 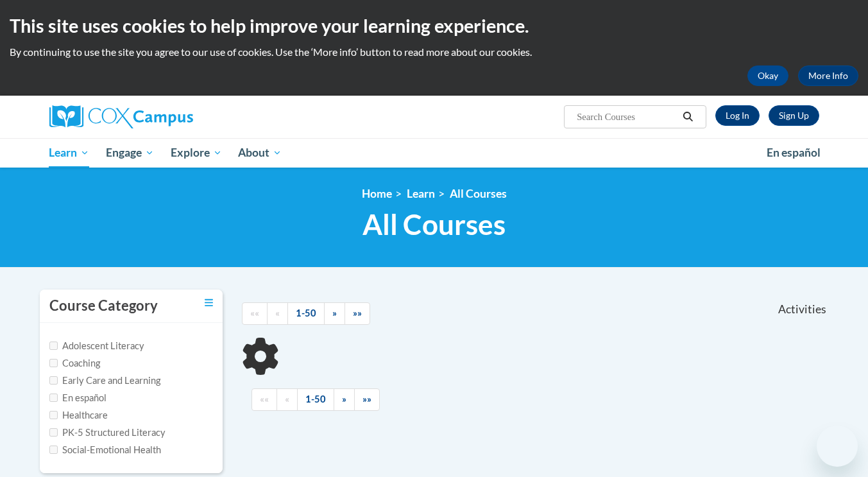 I want to click on label: PK-5 Structured Literacy, so click(x=107, y=432).